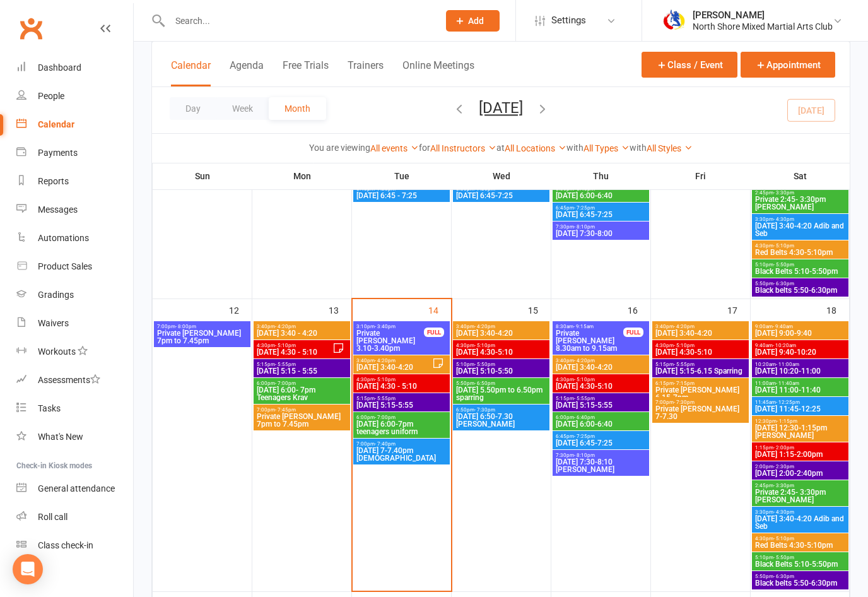 Image resolution: width=868 pixels, height=597 pixels. Describe the element at coordinates (800, 545) in the screenshot. I see `span: Red Belts 4:30-5:10pm` at that location.